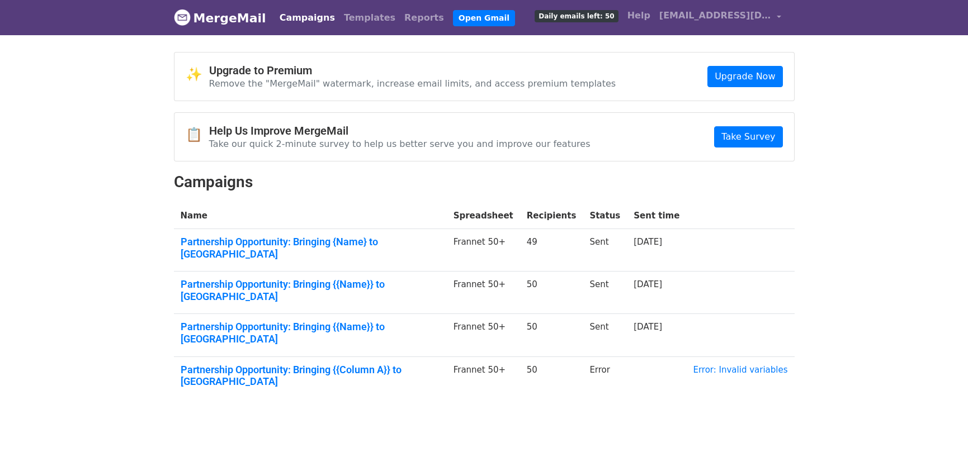  I want to click on td: 49, so click(551, 250).